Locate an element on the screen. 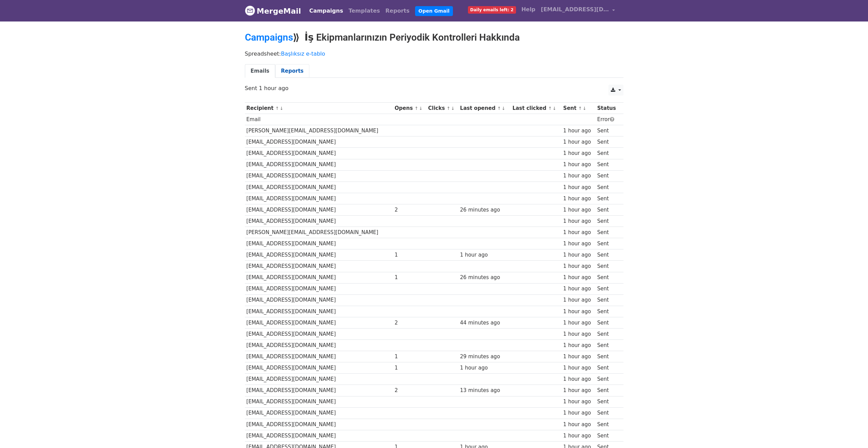 This screenshot has height=448, width=868. td: Email is located at coordinates (319, 119).